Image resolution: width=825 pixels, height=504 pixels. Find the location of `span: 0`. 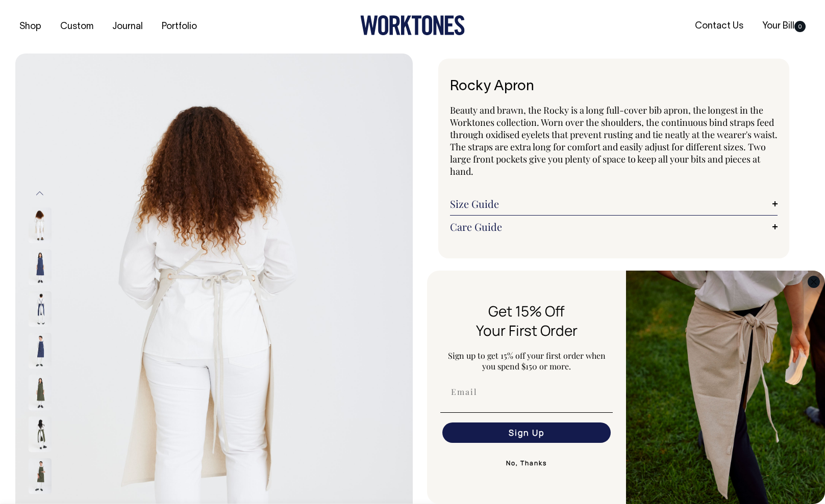

span: 0 is located at coordinates (800, 27).